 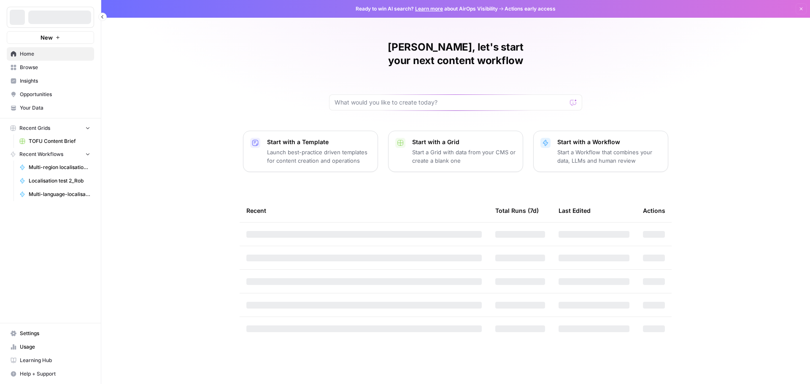 I want to click on span: Help + Support, so click(x=55, y=374).